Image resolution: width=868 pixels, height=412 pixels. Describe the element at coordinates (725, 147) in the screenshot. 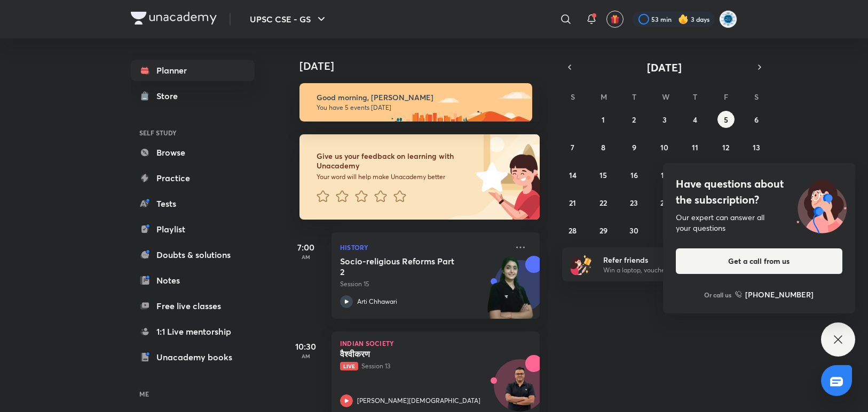

I see `abbr: September 12, 2025` at that location.